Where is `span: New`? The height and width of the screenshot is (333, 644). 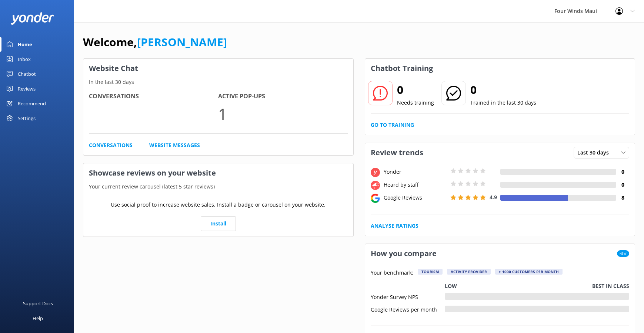 span: New is located at coordinates (623, 254).